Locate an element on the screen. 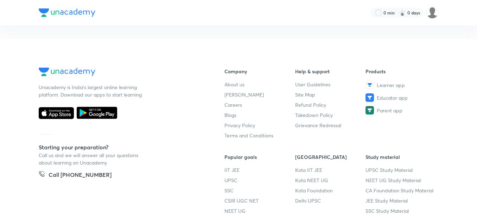  a: SSC Study Material is located at coordinates (401, 210).